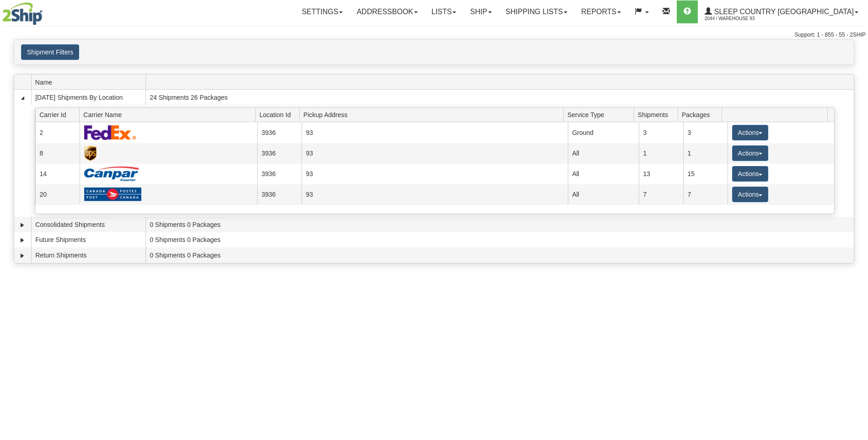 This screenshot has width=868, height=440. What do you see at coordinates (90, 82) in the screenshot?
I see `span: Name` at bounding box center [90, 82].